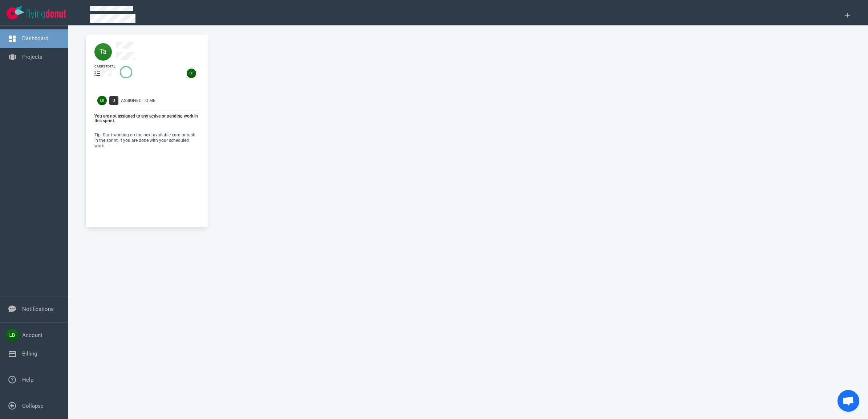 Image resolution: width=868 pixels, height=419 pixels. I want to click on p: Tip: Start working on the next available card or task in the sprint, if you are done with your sc..., so click(147, 140).